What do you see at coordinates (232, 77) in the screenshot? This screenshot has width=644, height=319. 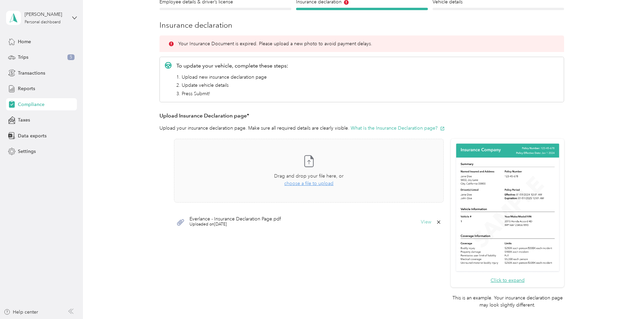 I see `li: 1. Upload new insurance declaration page` at bounding box center [232, 77].